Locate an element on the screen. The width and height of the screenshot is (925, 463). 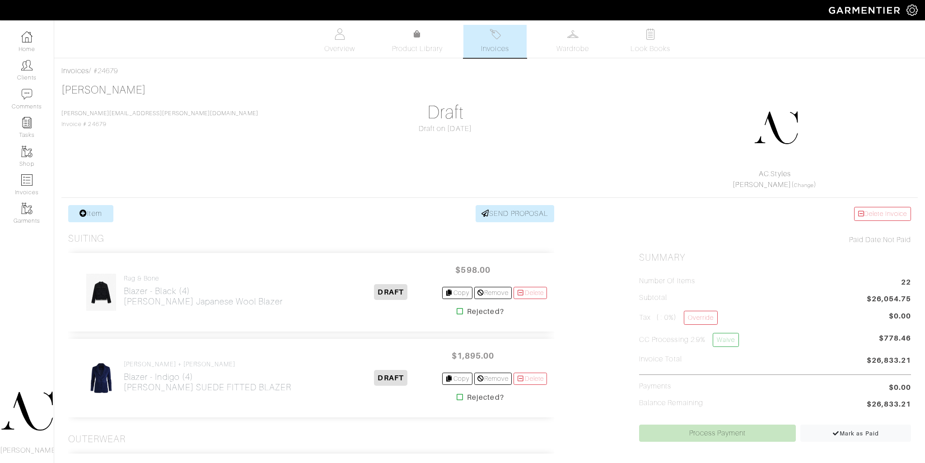
h4: rag & bone is located at coordinates (203, 278).